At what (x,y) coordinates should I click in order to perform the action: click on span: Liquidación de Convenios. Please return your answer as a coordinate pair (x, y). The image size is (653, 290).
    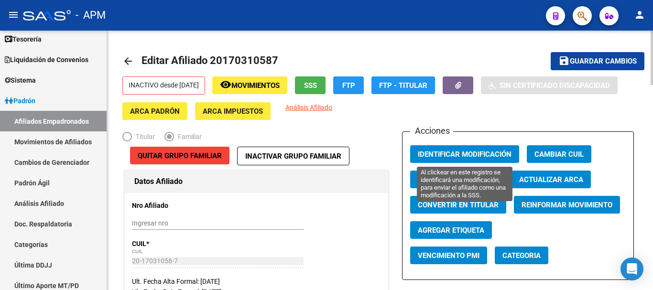
    Looking at the image, I should click on (46, 60).